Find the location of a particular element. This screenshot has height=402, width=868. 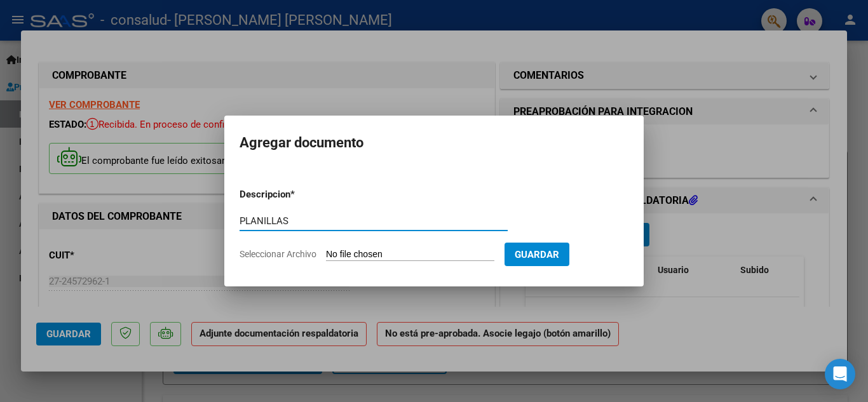

p: Descripcion is located at coordinates (298, 194).